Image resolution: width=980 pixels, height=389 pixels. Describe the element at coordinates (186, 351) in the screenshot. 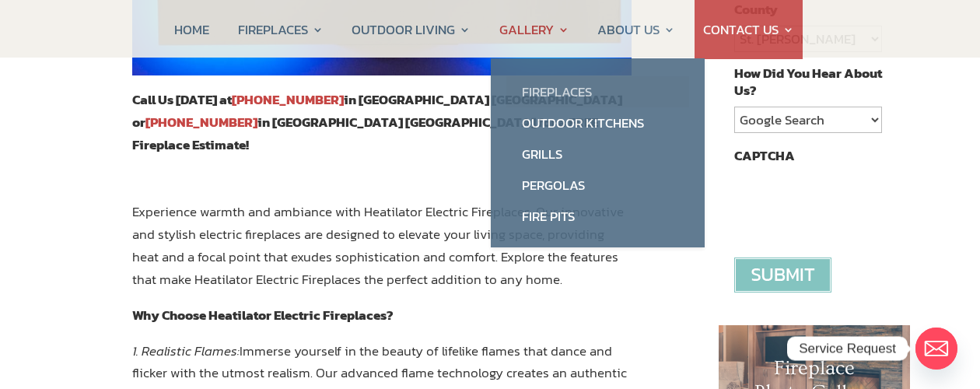

I see `em: 1. Realistic Flames:` at that location.